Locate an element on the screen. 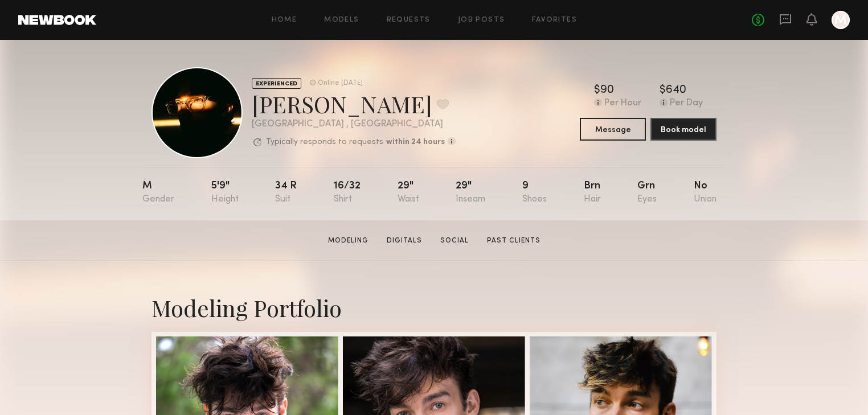 This screenshot has height=415, width=868. a: Modeling is located at coordinates (348, 241).